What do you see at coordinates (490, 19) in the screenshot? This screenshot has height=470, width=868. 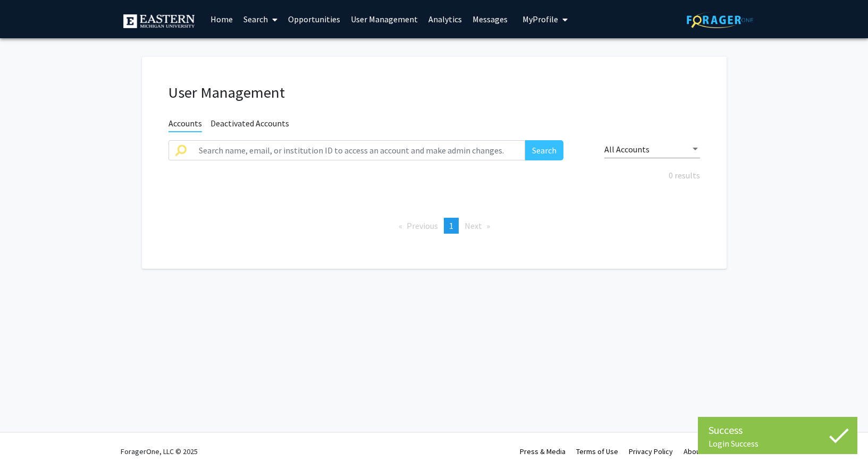 I see `a: Messages` at bounding box center [490, 19].